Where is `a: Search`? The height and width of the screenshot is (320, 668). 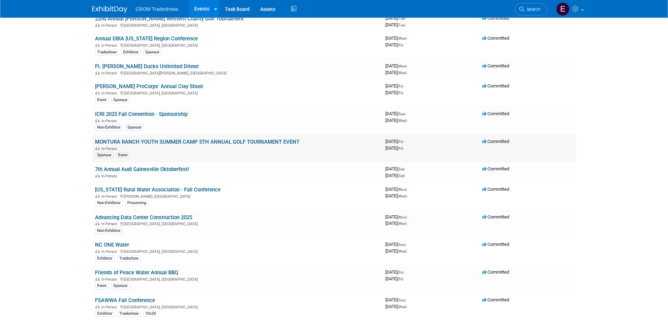
a: Search is located at coordinates (531, 9).